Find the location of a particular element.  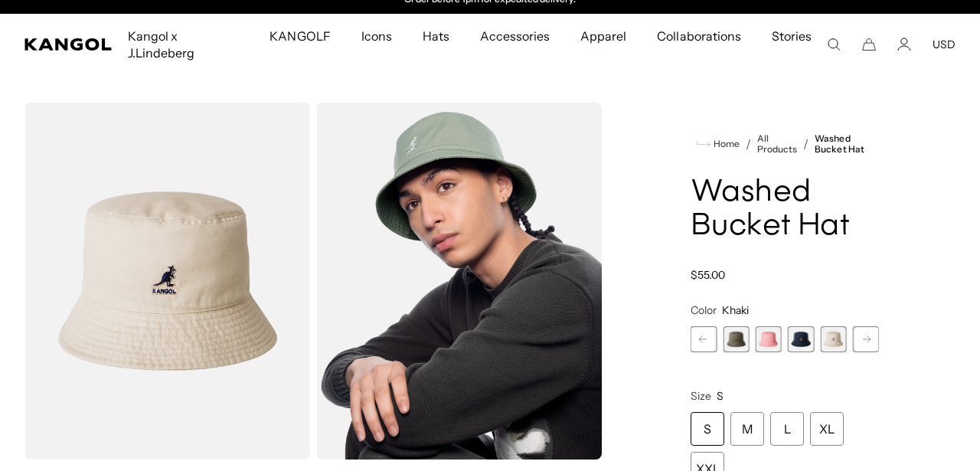

div: 3 of 13 is located at coordinates (736, 340).